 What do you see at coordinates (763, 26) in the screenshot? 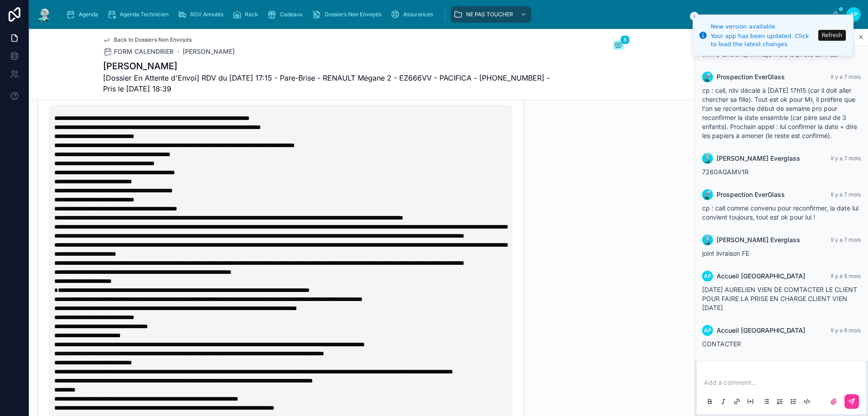
I see `div: New version available` at bounding box center [763, 26].